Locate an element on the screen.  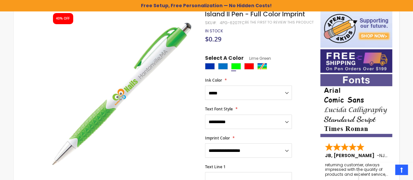
span: In stock is located at coordinates (214, 31).